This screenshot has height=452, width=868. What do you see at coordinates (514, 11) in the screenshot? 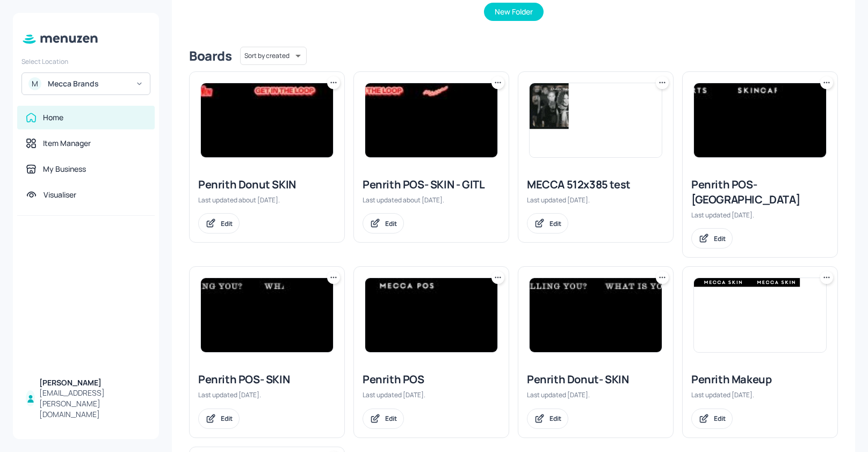
I see `button: New Folder` at bounding box center [514, 11].